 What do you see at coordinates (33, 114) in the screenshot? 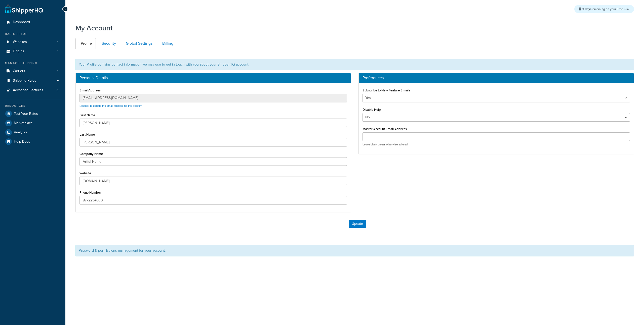
I see `a: Test Your Rates` at bounding box center [33, 114].